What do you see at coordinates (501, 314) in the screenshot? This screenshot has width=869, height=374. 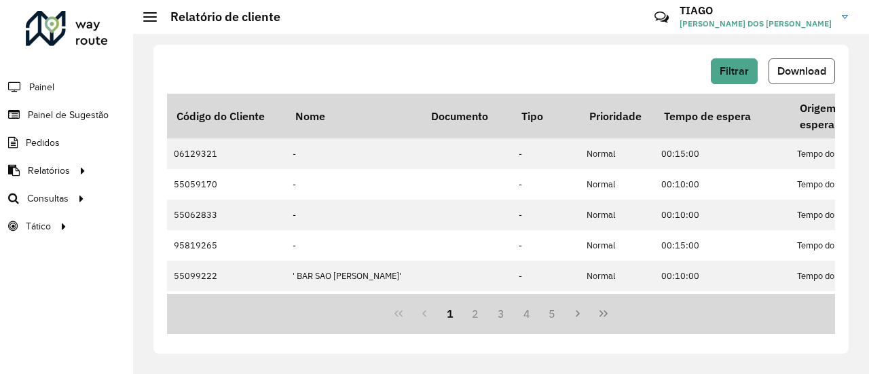 I see `button: 3` at bounding box center [501, 314].